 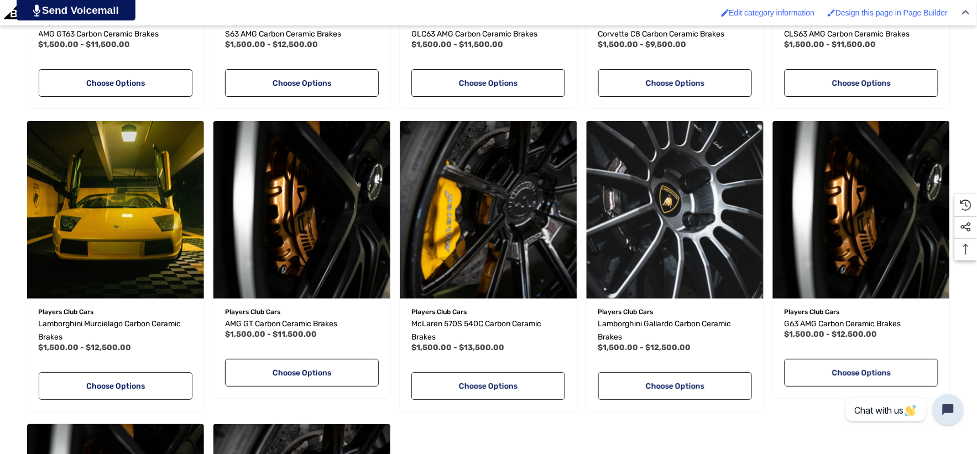 I want to click on span: Lamborghini Gallardo Carbon Ceramic Brakes, so click(x=664, y=330).